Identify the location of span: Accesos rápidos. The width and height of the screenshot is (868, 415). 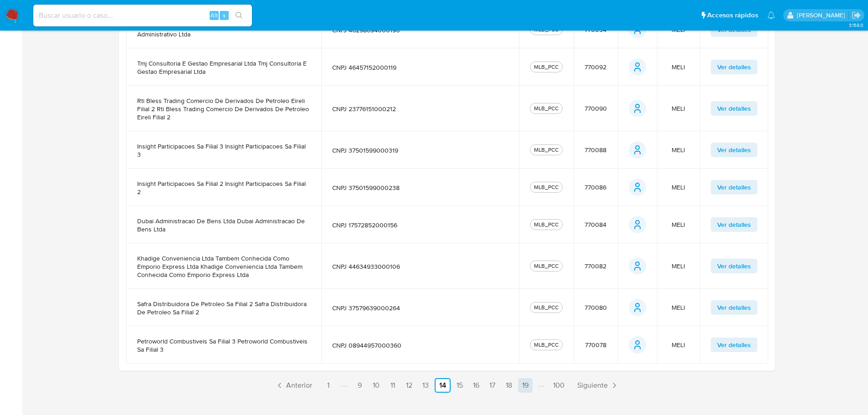
(733, 15).